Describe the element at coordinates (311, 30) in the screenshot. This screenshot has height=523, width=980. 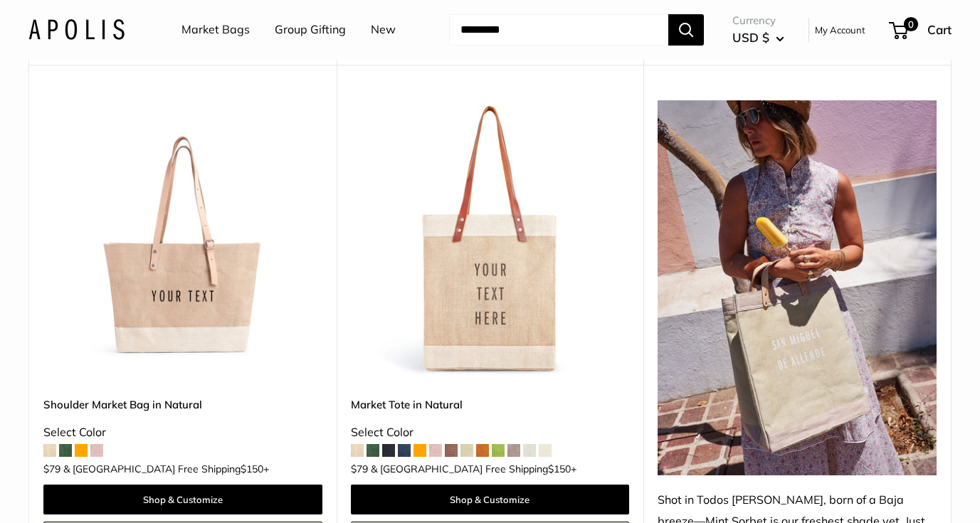
I see `a: Group Gifting` at that location.